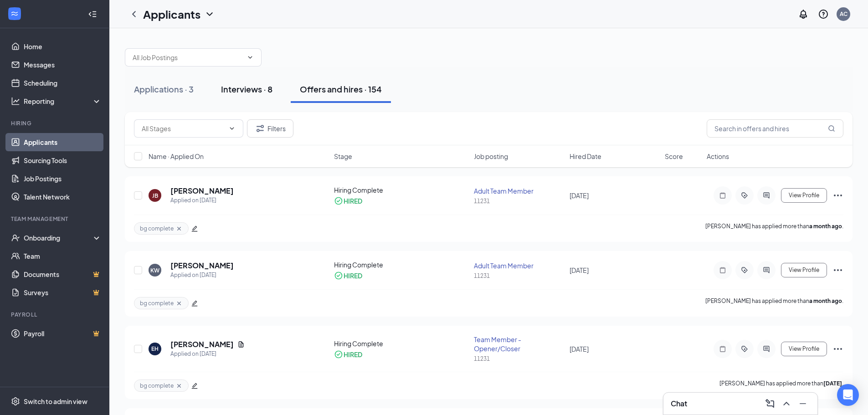  Describe the element at coordinates (62, 197) in the screenshot. I see `a: Talent Network` at that location.